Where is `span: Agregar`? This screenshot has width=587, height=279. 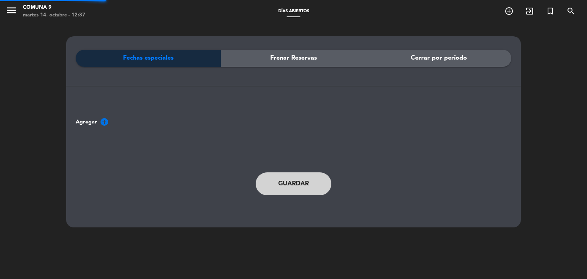 span: Agregar is located at coordinates (86, 122).